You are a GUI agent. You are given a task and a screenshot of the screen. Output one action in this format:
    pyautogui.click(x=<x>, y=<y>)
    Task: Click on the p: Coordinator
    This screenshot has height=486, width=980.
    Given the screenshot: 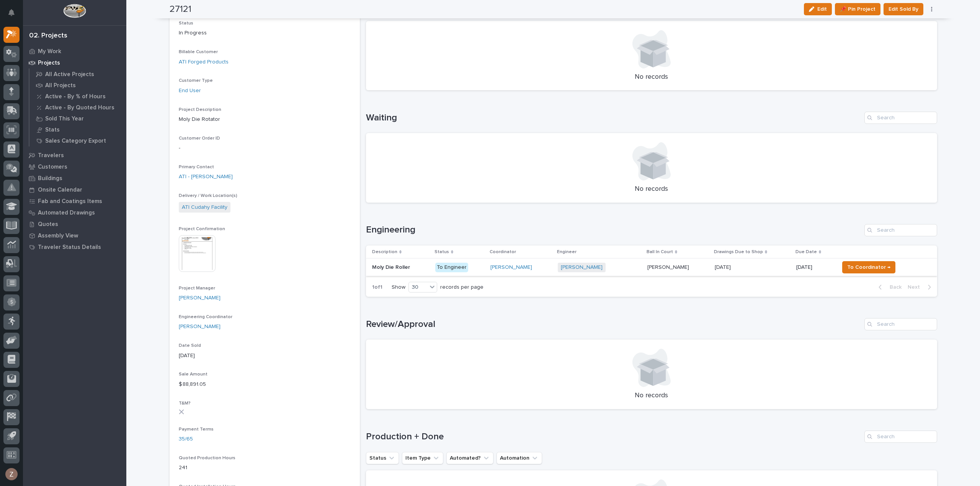 What is the action you would take?
    pyautogui.click(x=502, y=252)
    